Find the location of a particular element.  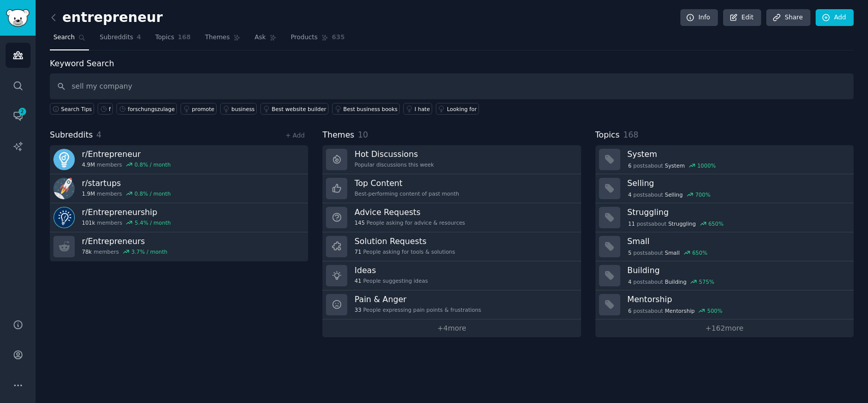

div: Best-performing content of past month is located at coordinates (407, 194).